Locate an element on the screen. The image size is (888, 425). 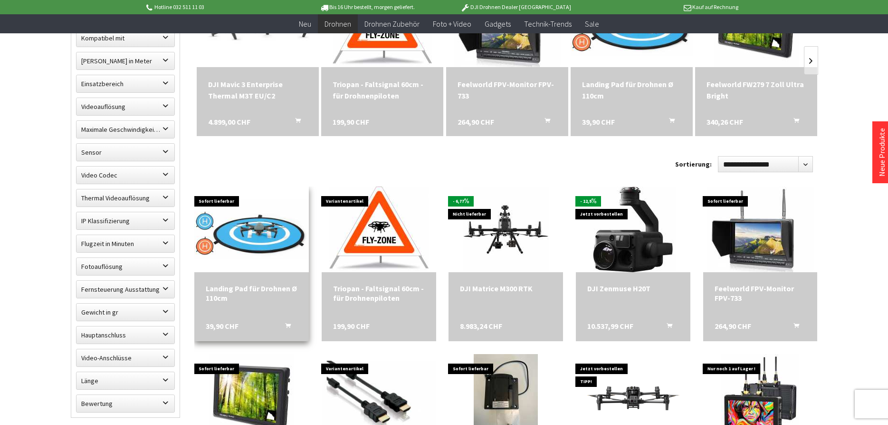
a: Neue Produkte is located at coordinates (882, 152).